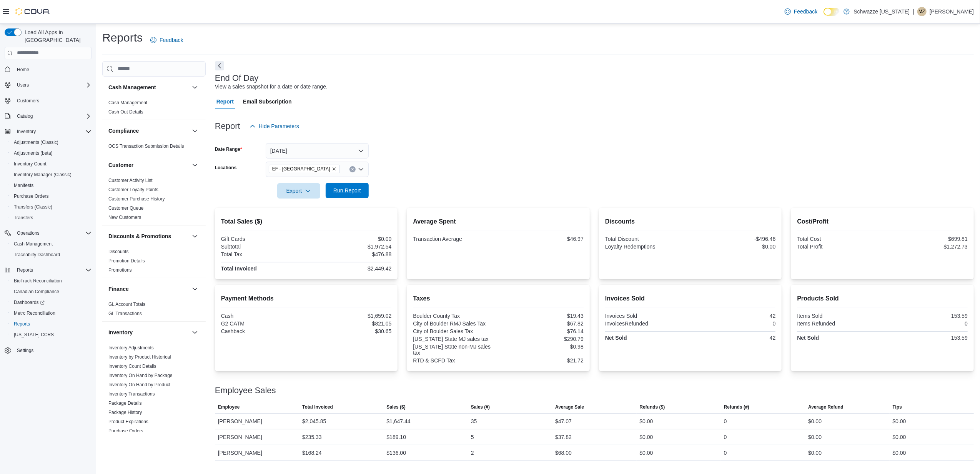 Image resolution: width=980 pixels, height=474 pixels. I want to click on div: Boulder County Tax, so click(455, 316).